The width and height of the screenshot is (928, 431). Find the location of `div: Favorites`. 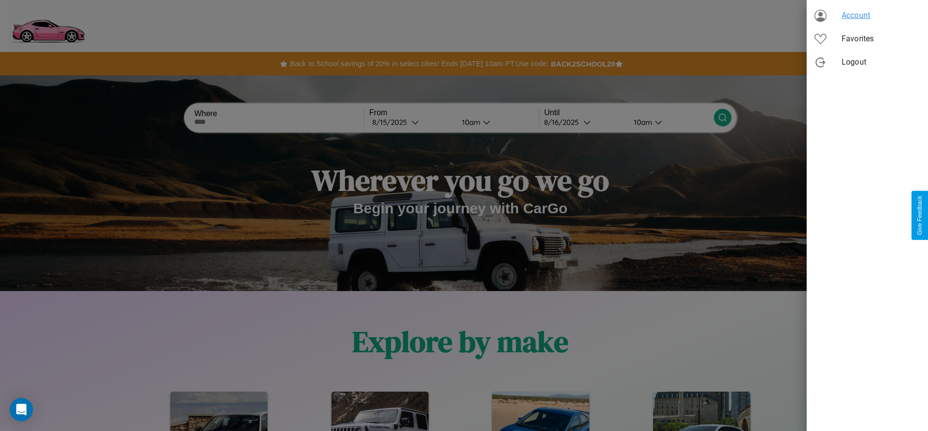

div: Favorites is located at coordinates (867, 39).